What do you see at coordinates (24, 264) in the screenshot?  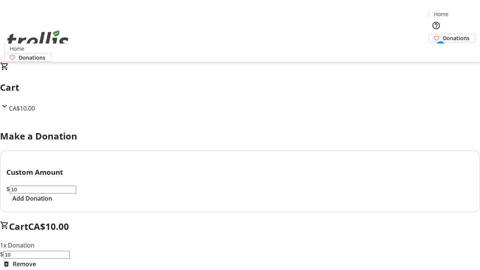 I see `span: Remove` at bounding box center [24, 264].